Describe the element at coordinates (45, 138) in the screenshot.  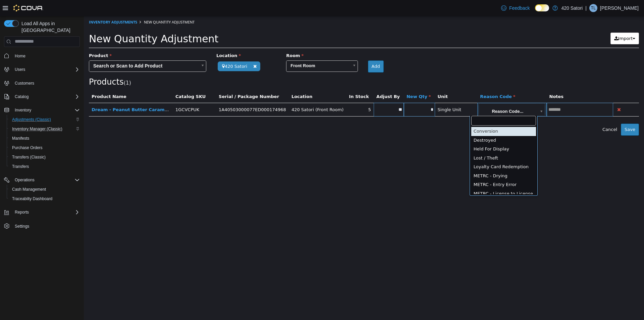
I see `button: Manifests` at that location.